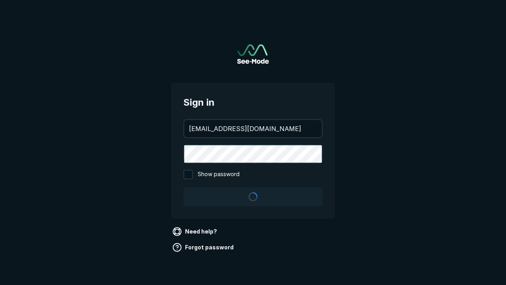 This screenshot has width=506, height=285. I want to click on span: Sign in, so click(253, 102).